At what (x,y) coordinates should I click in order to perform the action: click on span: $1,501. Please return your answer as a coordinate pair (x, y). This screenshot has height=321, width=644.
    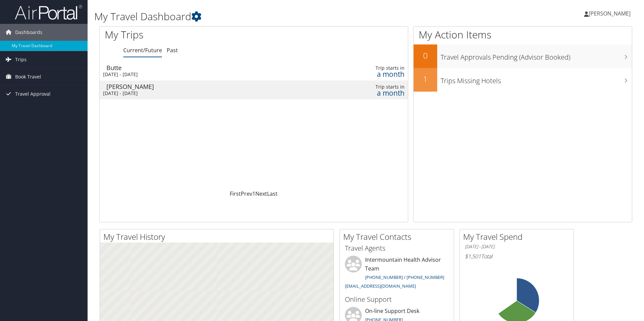
    Looking at the image, I should click on (473, 256).